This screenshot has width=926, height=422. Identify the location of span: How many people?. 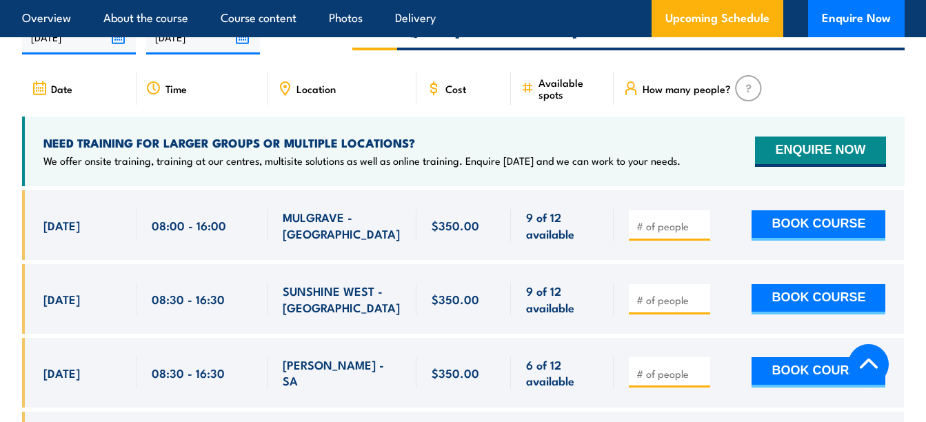
(687, 88).